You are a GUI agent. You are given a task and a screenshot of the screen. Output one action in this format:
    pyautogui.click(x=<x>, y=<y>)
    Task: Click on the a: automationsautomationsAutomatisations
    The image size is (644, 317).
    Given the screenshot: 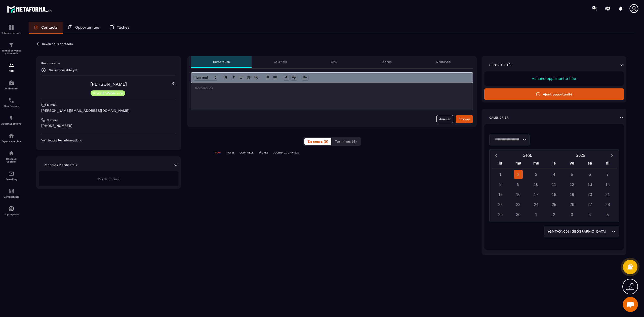 What is the action you would take?
    pyautogui.click(x=11, y=120)
    